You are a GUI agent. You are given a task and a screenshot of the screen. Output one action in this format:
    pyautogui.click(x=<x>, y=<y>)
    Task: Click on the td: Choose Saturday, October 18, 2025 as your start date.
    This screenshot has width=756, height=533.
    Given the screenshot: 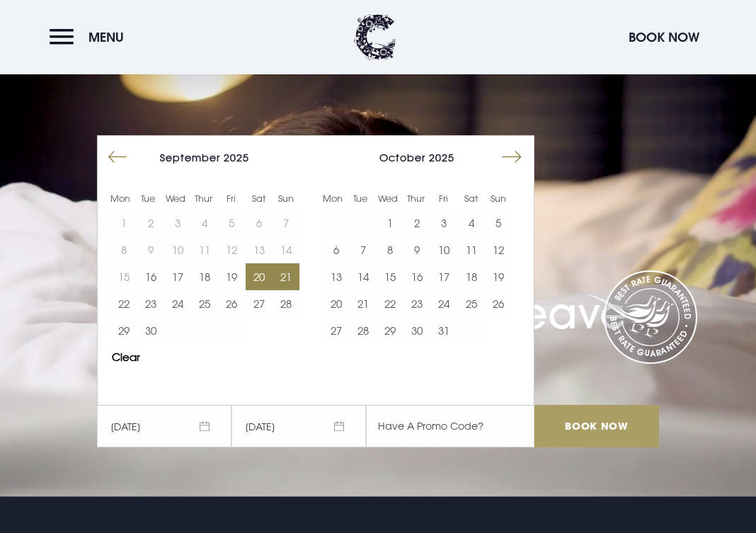 What is the action you would take?
    pyautogui.click(x=472, y=277)
    